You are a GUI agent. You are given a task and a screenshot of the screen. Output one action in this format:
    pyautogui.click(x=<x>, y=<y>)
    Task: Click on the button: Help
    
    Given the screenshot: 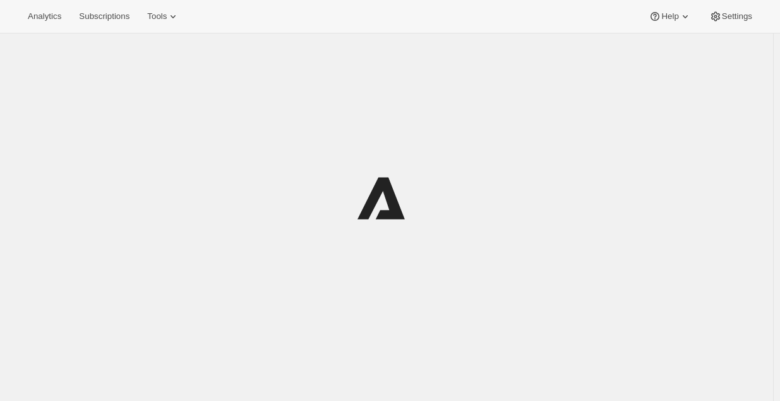 What is the action you would take?
    pyautogui.click(x=670, y=16)
    